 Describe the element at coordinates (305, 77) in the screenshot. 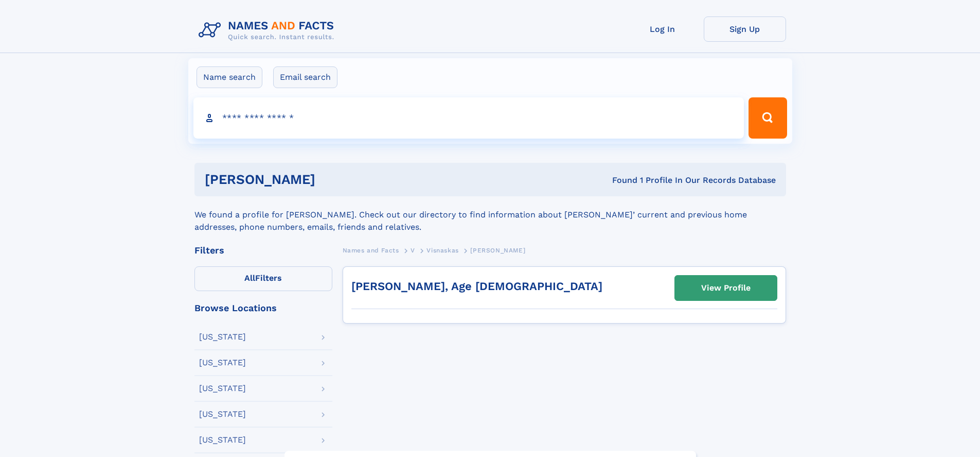

I see `label: Email search` at that location.